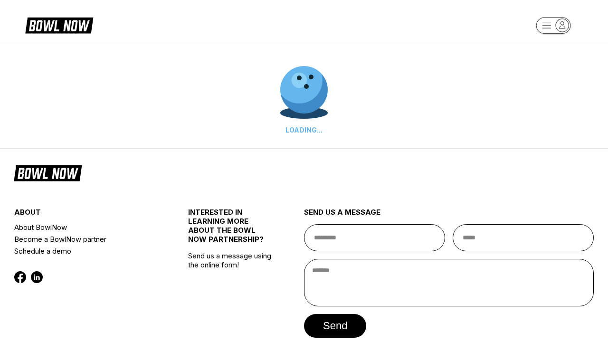 The height and width of the screenshot is (342, 608). Describe the element at coordinates (304, 130) in the screenshot. I see `div: LOADING...` at that location.